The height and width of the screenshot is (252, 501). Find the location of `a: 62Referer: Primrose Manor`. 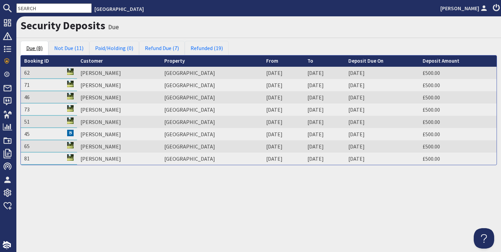

a: 62Referer: Primrose Manor is located at coordinates (27, 73).